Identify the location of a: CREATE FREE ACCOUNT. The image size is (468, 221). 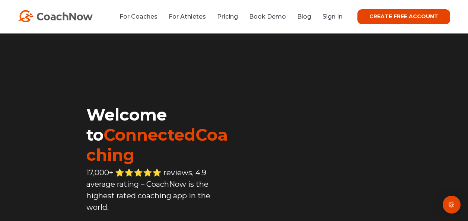
(404, 17).